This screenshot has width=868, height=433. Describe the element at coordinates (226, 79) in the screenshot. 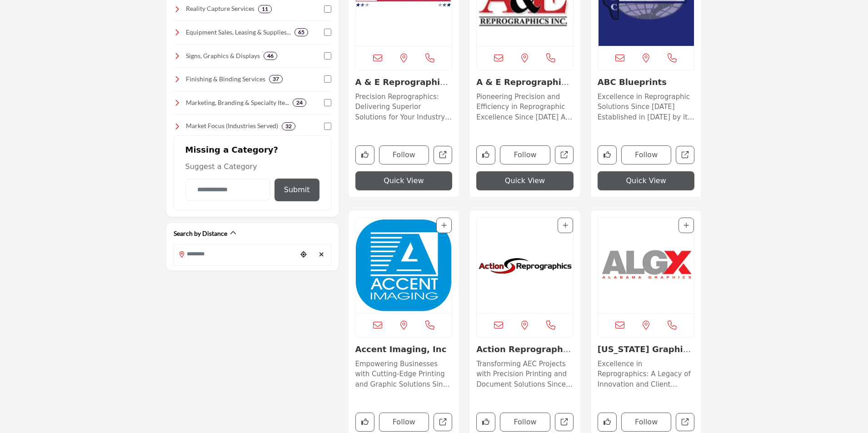

I see `h4: Finishing & Binding Services: Laminating, binding, folding, trimming, and other finishing touches...` at that location.